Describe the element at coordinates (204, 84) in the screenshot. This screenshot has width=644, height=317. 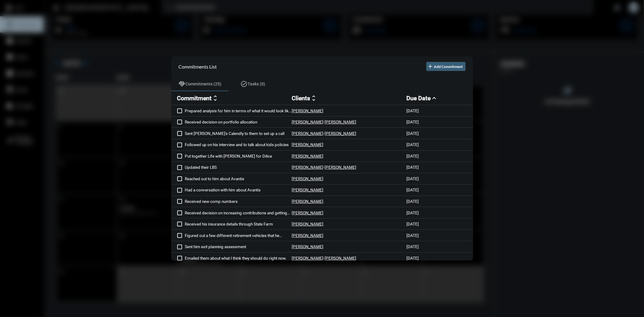
I see `span: Commitments (25)` at that location.